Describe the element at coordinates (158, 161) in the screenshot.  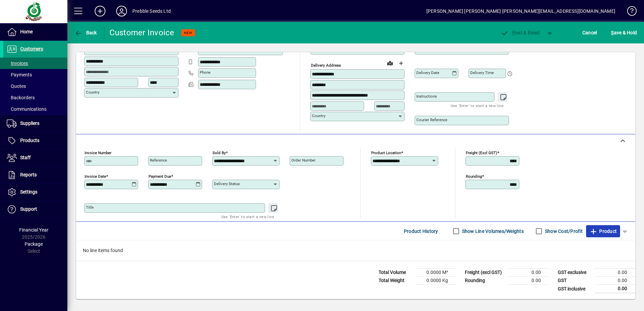
I see `mat-label: Reference` at that location.